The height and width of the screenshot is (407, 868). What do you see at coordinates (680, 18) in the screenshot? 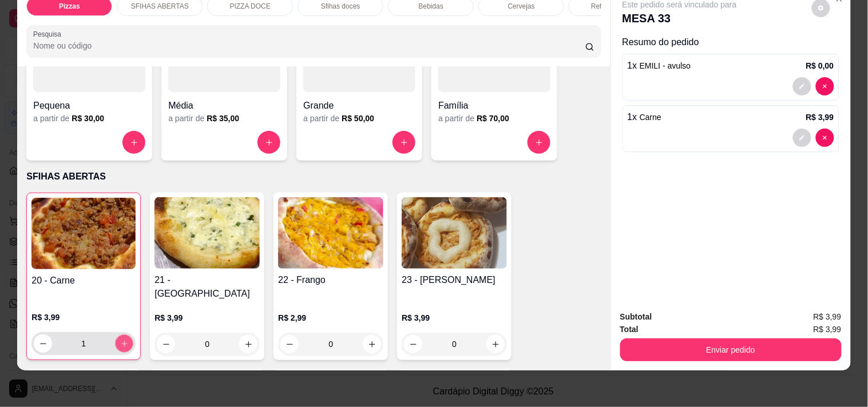
I see `p: MESA 33` at bounding box center [680, 18].